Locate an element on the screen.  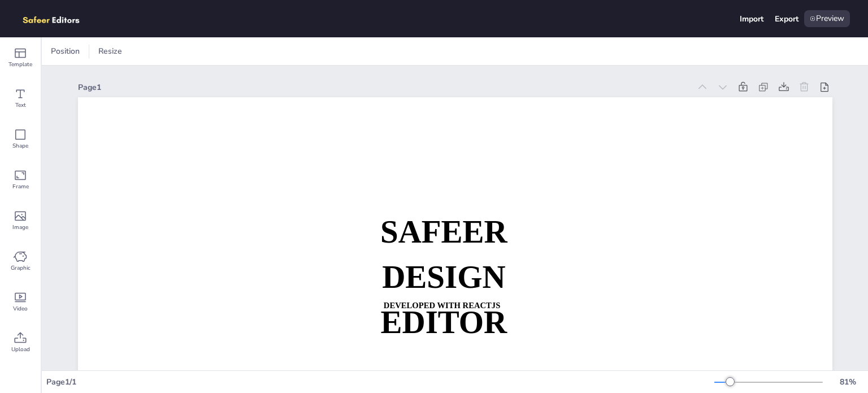
strong: DESIGN EDITOR is located at coordinates (443, 299).